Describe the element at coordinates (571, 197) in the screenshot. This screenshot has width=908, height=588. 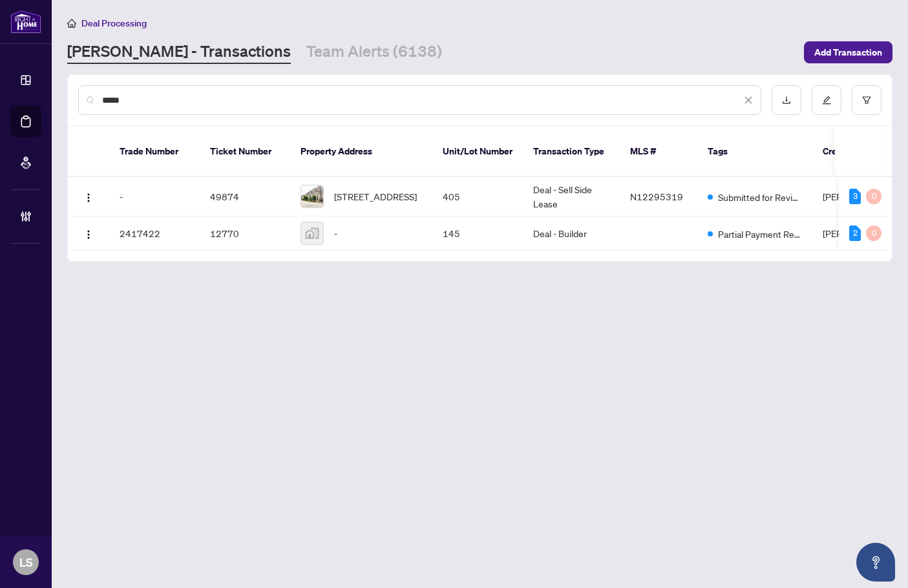
I see `td: Deal - Sell Side Lease` at that location.